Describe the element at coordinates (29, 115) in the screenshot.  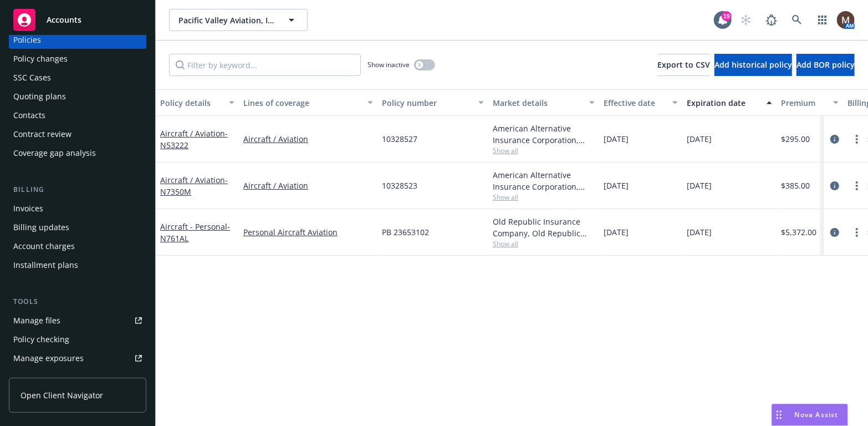
I see `div: Contacts` at that location.